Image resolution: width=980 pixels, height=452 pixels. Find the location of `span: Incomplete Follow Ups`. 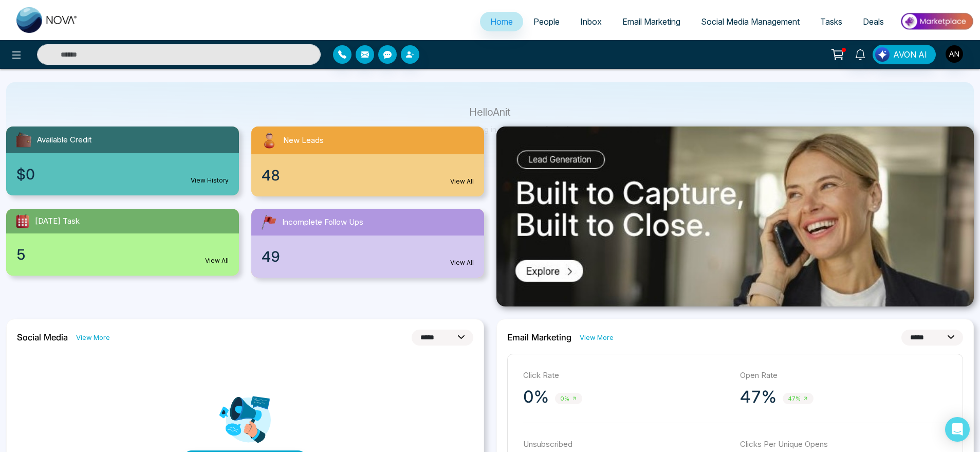

span: Incomplete Follow Ups is located at coordinates (323, 222).